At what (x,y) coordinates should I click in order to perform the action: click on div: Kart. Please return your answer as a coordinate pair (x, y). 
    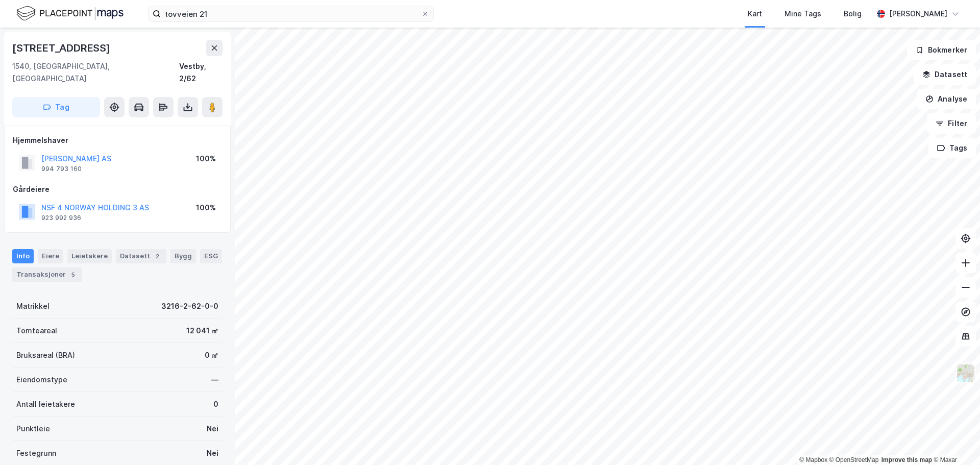
    Looking at the image, I should click on (755, 14).